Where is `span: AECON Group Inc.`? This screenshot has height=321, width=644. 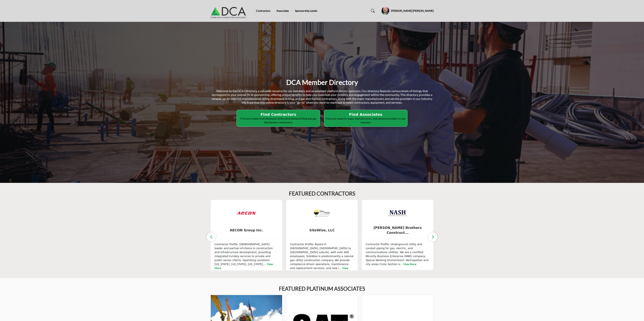
span: AECON Group Inc. is located at coordinates (246, 230).